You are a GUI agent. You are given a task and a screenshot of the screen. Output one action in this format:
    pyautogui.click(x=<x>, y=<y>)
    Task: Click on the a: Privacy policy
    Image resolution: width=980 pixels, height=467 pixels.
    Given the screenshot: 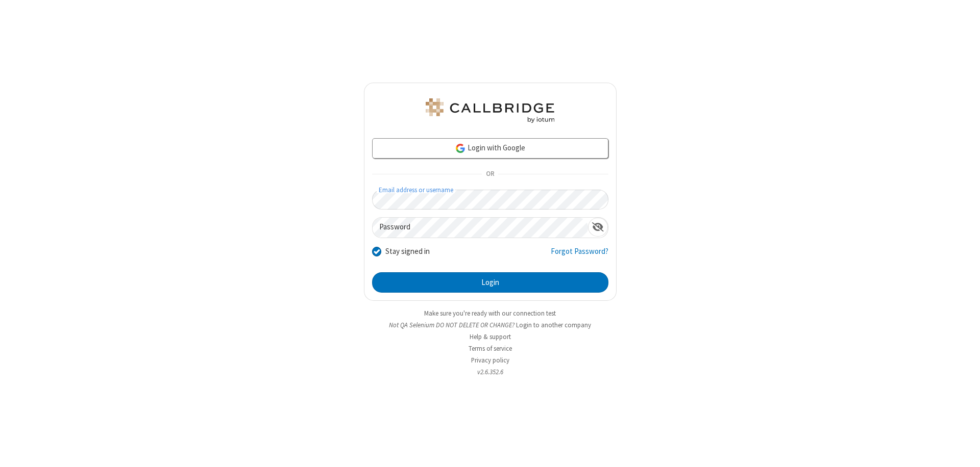 What is the action you would take?
    pyautogui.click(x=490, y=360)
    